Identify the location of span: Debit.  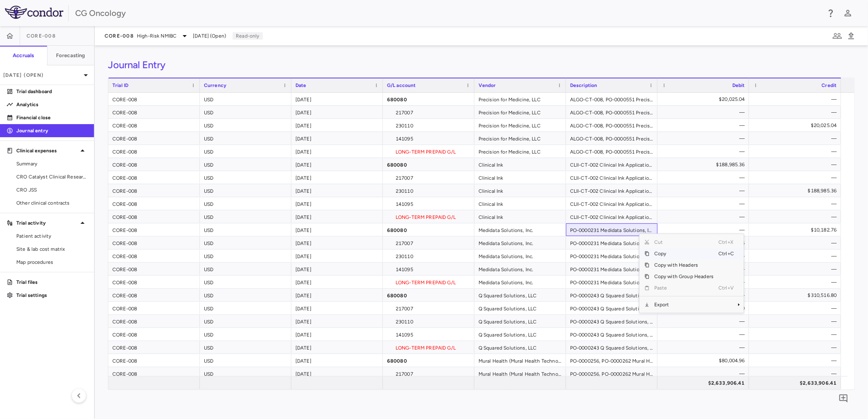
(738, 85).